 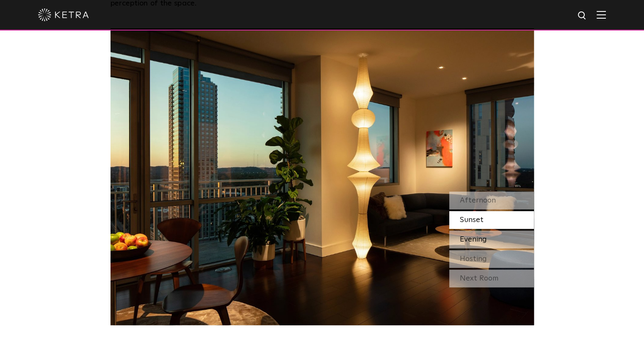 What do you see at coordinates (472, 220) in the screenshot?
I see `span: Sunset` at bounding box center [472, 220].